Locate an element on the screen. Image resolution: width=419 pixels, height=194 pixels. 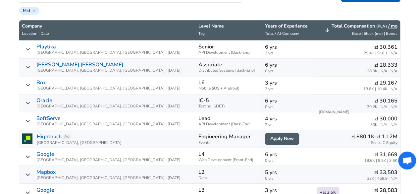
button: (PLN) is located at coordinates (382, 26).